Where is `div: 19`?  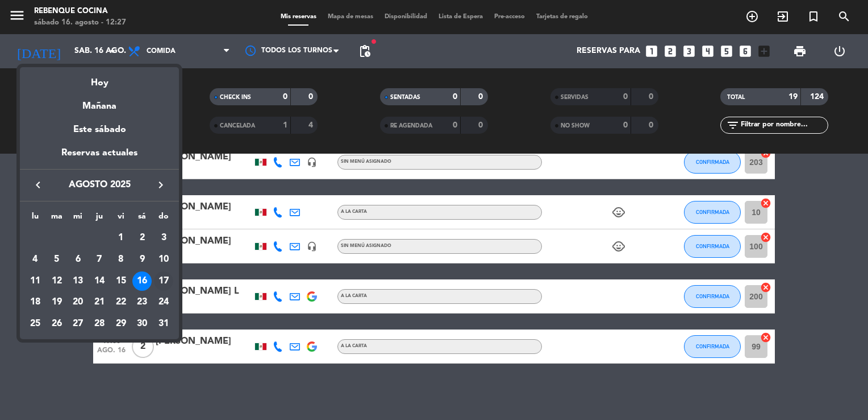 div: 19 is located at coordinates (57, 302).